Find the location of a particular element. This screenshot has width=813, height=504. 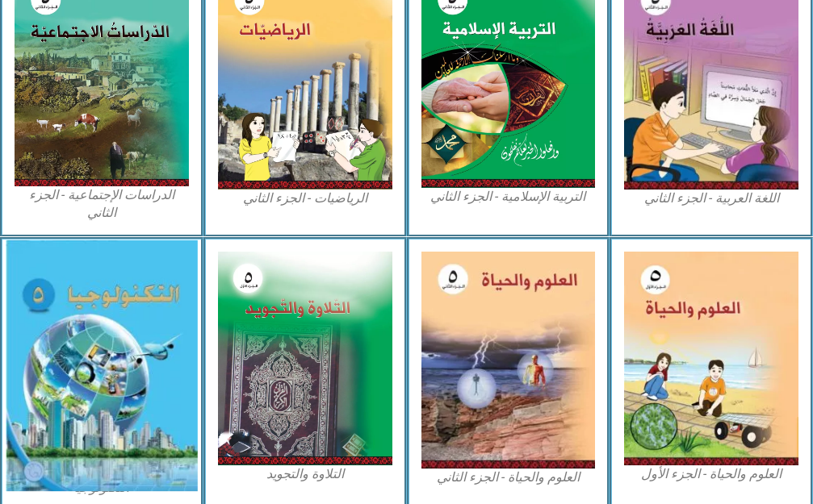

figcaption: التربية الإسلامية - الجزء الثاني is located at coordinates (508, 197).